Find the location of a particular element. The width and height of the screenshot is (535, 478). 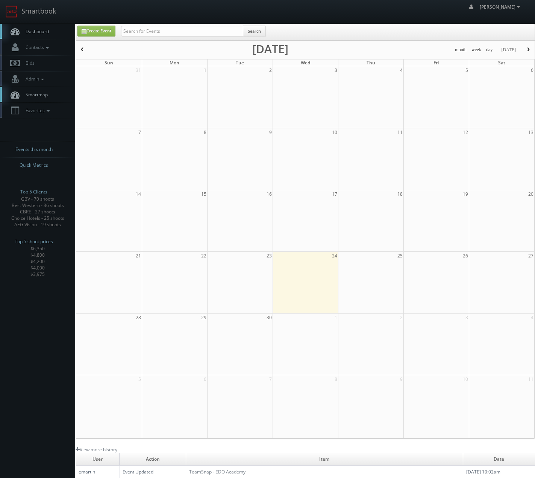

a: TeamSnap - EDO Academy is located at coordinates (217, 471).